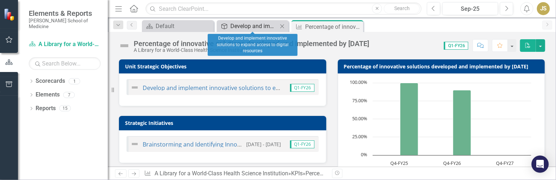 This screenshot has width=556, height=180. I want to click on div: A Library for a World-Class Health Science Institution, so click(251, 50).